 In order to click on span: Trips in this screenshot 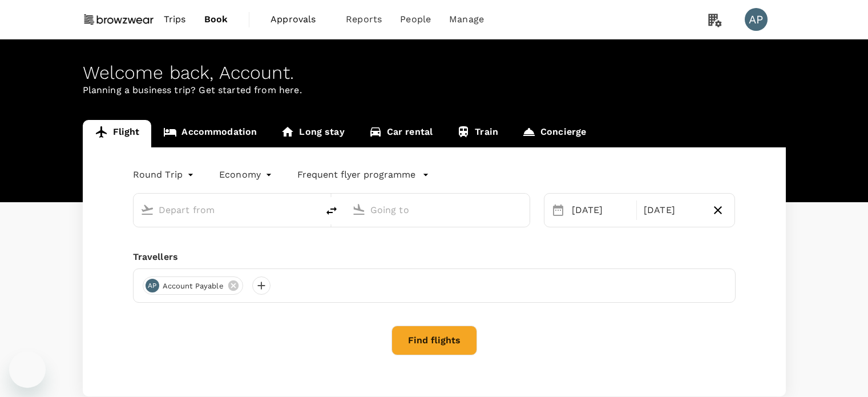, I will do `click(175, 19)`.